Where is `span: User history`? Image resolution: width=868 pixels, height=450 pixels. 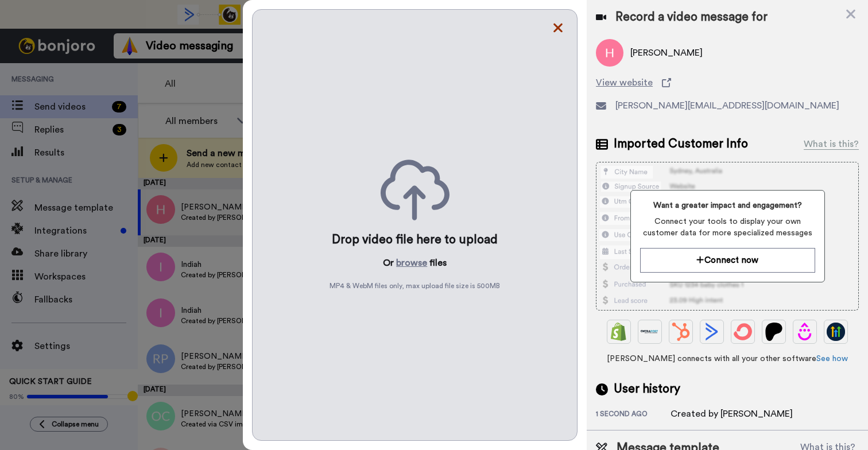 span: User history is located at coordinates (647, 389).